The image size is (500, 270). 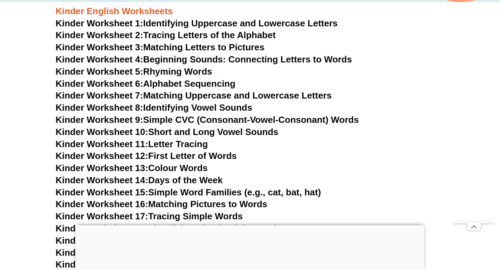 I want to click on span: Kinder Worksheet 20:, so click(x=102, y=253).